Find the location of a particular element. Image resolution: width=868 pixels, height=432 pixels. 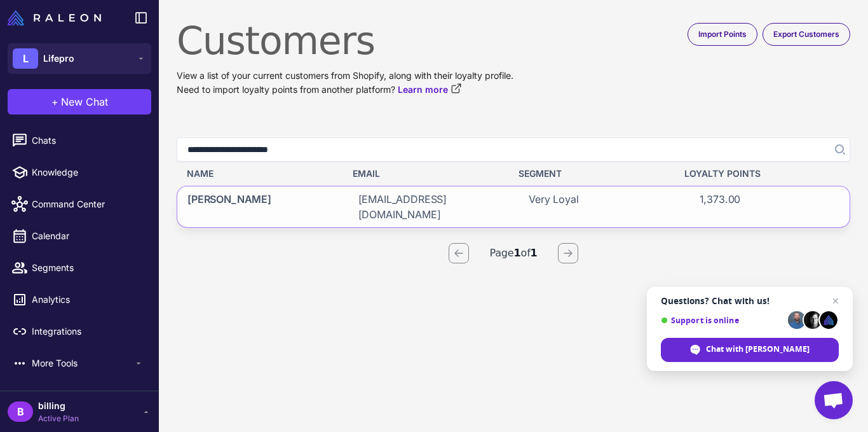

a: Calendar is located at coordinates (79, 236).